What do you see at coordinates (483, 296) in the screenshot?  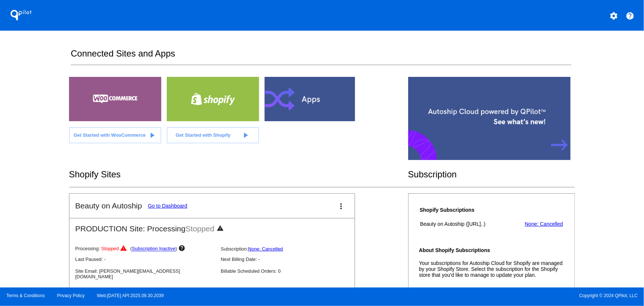 I see `span: Copyright © 2024 QPilot, LLC` at bounding box center [483, 296].